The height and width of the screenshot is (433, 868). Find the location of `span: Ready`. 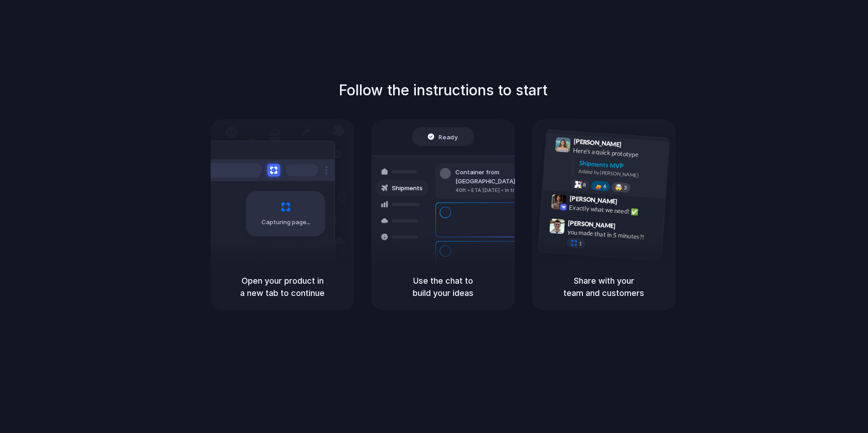

span: Ready is located at coordinates (449, 136).